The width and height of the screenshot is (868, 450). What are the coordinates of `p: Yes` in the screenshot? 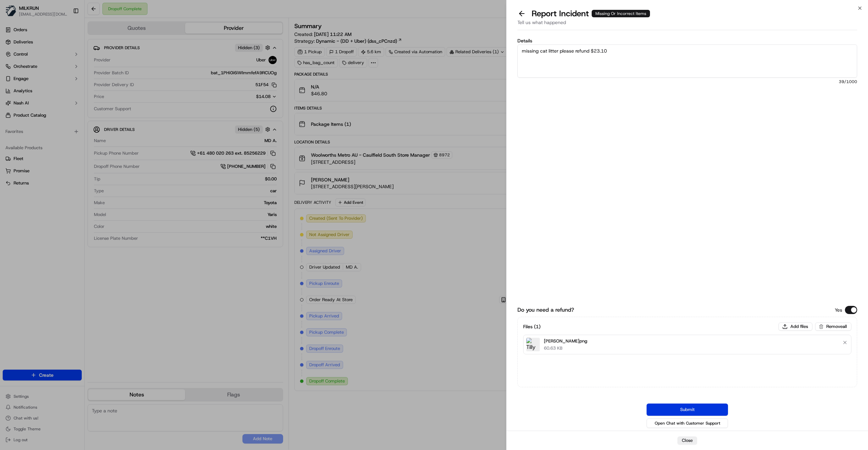 It's located at (839, 310).